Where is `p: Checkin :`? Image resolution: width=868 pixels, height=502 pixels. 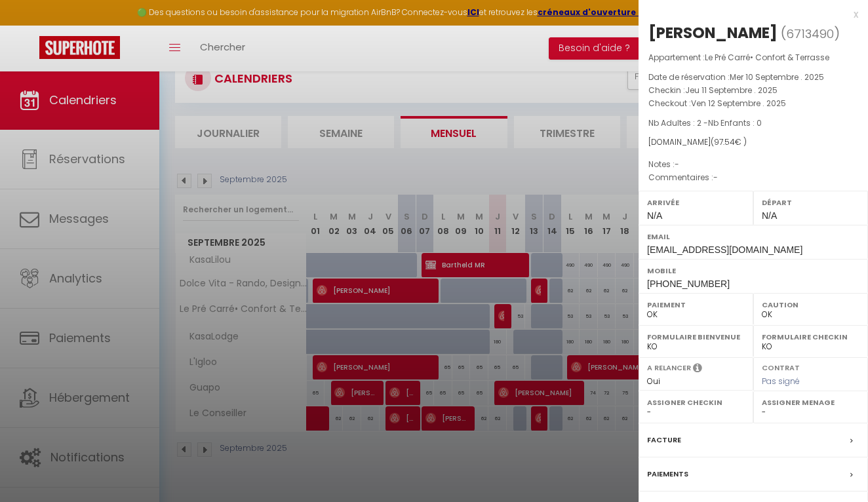
p: Checkin : is located at coordinates (753, 91).